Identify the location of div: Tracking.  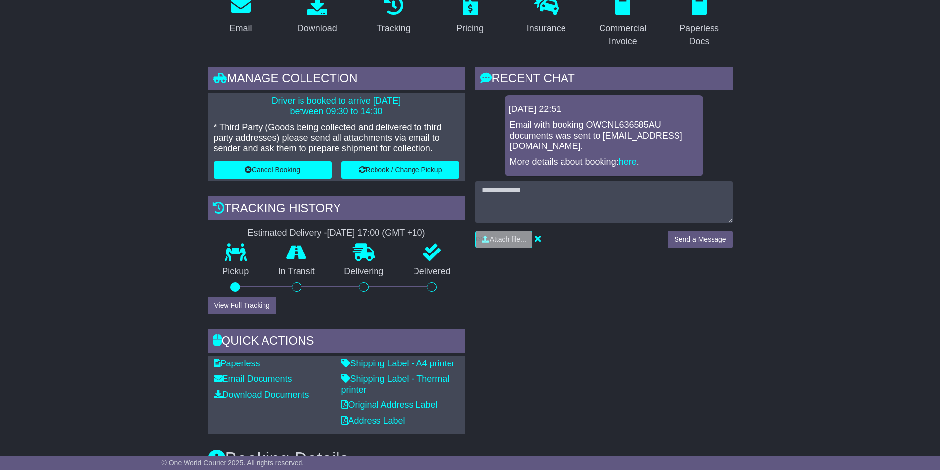
(393, 28).